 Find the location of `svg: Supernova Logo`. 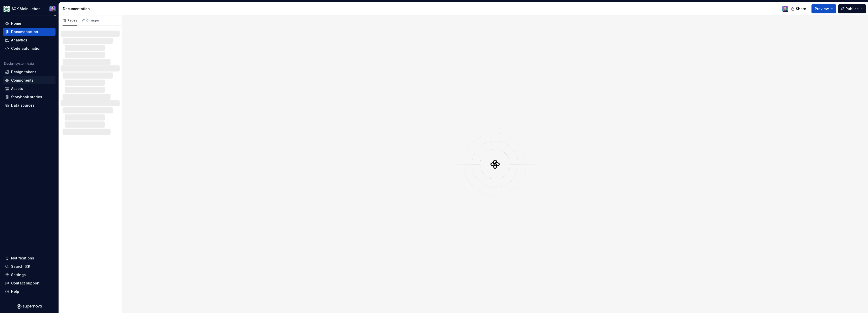

svg: Supernova Logo is located at coordinates (30, 306).